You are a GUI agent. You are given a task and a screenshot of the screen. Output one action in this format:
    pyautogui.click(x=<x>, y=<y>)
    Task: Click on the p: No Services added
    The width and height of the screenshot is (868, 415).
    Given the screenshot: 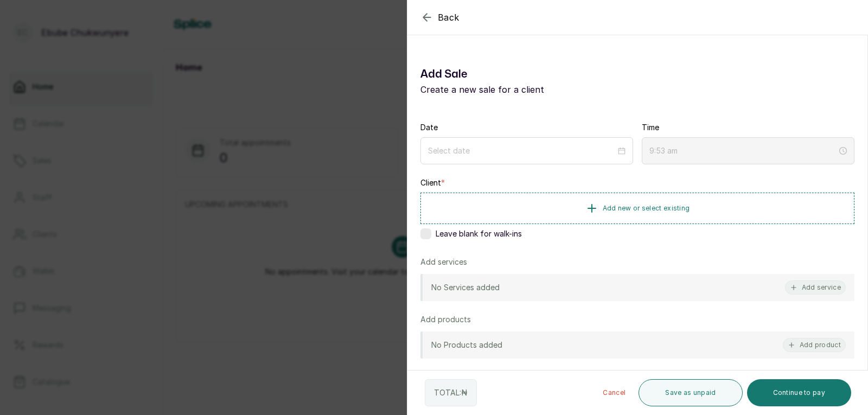 What is the action you would take?
    pyautogui.click(x=466, y=288)
    